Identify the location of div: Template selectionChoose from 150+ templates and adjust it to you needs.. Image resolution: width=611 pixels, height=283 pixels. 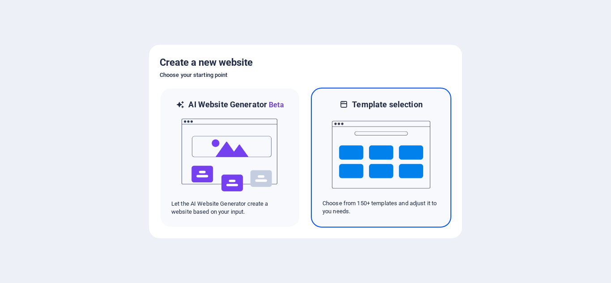
(381, 158).